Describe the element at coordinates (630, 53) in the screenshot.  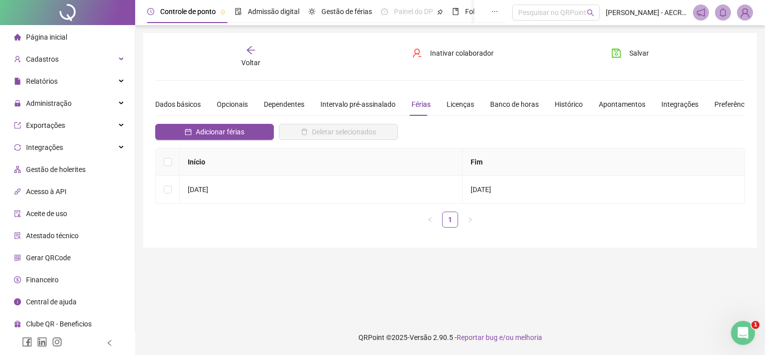
I see `button: Salvar` at that location.